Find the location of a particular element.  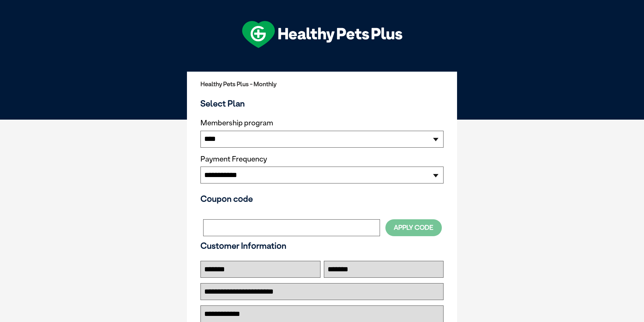

label: Payment Frequency is located at coordinates (234, 159).